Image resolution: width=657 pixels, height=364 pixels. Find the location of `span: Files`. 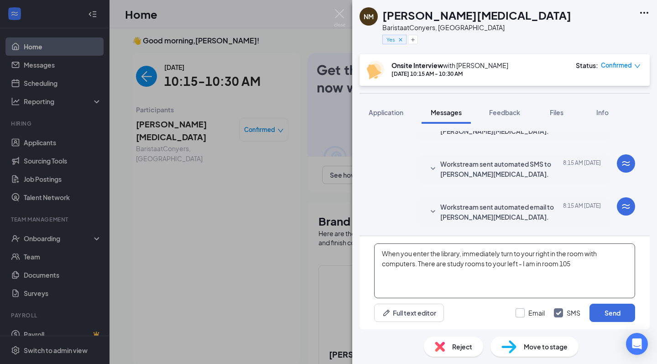

span: Files is located at coordinates (557, 112).